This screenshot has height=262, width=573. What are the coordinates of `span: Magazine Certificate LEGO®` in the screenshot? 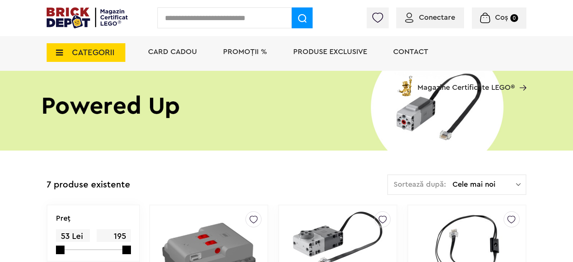 It's located at (466, 83).